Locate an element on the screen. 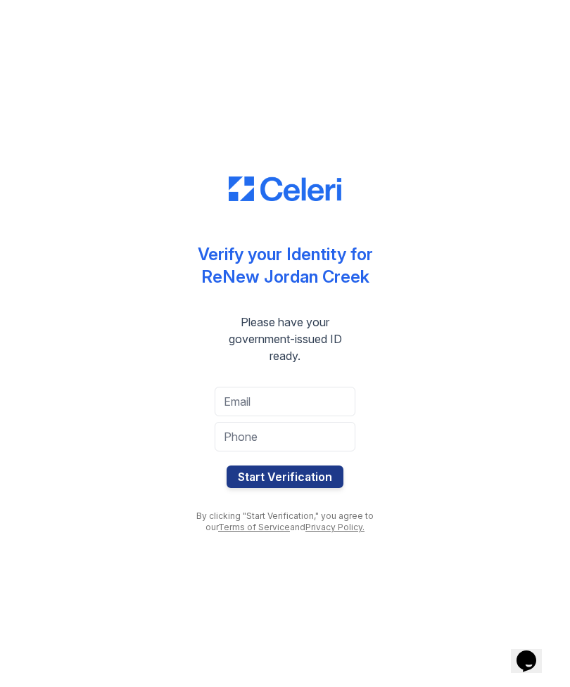 This screenshot has width=570, height=687. div: Please have your government-issued ID ready. is located at coordinates (285, 339).